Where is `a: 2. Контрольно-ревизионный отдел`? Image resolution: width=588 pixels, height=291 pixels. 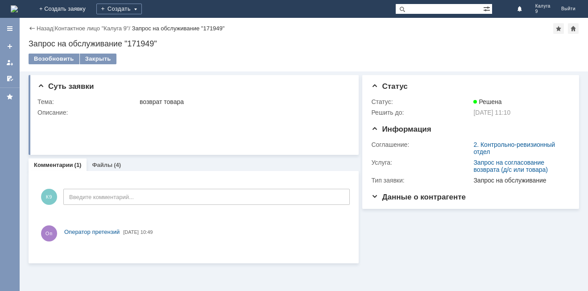
a: 2. Контрольно-ревизионный отдел is located at coordinates (514, 148).